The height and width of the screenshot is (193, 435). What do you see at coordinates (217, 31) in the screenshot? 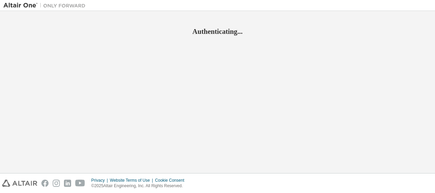
I see `h2: Authenticating...` at bounding box center [217, 31].